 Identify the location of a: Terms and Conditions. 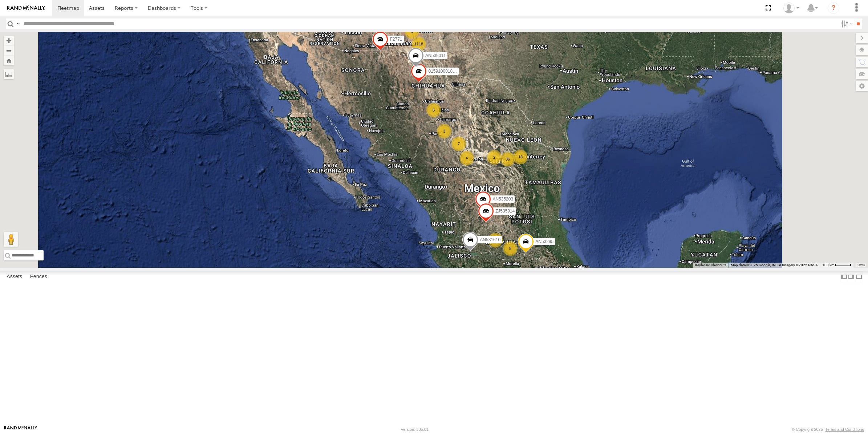
(845, 429).